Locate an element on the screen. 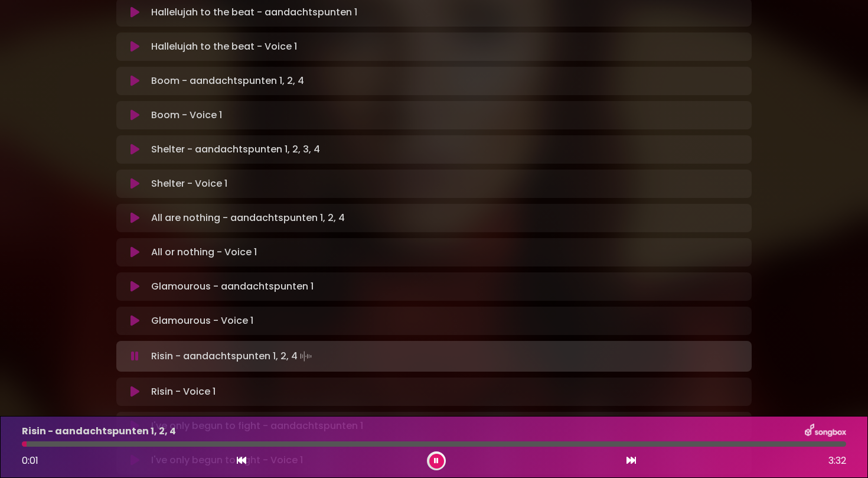  p: Shelter - Voice 1 is located at coordinates (189, 184).